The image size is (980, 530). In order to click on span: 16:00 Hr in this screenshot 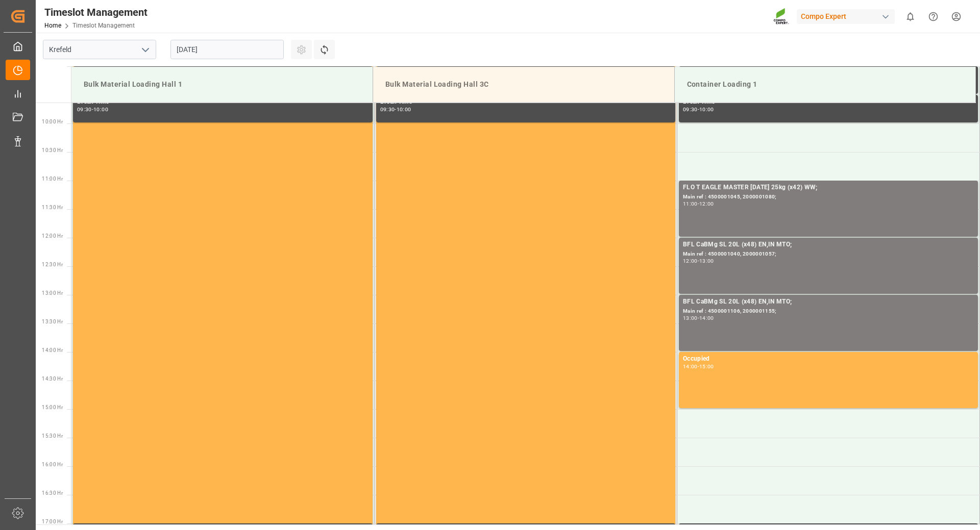, I will do `click(52, 464)`.